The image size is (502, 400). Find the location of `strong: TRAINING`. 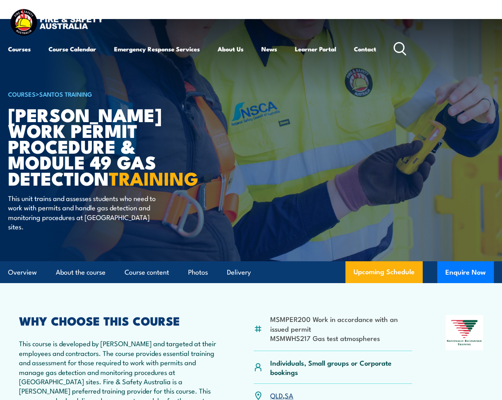

strong: TRAINING is located at coordinates (154, 177).